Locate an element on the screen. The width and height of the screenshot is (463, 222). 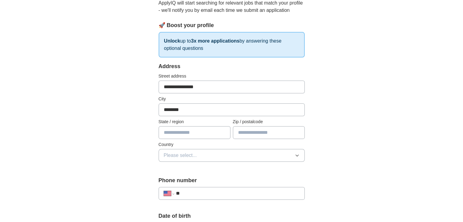
label: Street address is located at coordinates (231, 76).